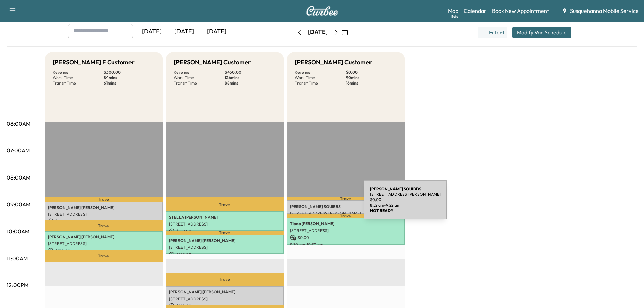 This screenshot has height=308, width=644. I want to click on p: 90 mins, so click(371, 78).